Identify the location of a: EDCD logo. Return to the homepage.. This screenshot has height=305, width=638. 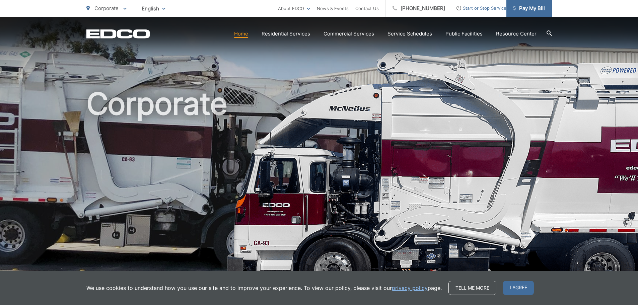
(118, 34).